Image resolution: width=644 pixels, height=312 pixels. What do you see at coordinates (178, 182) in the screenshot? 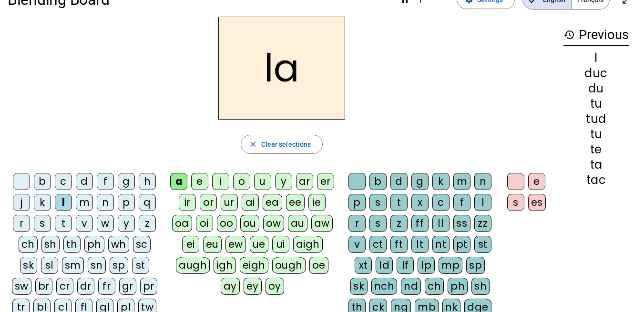
I see `div: a` at bounding box center [178, 182].